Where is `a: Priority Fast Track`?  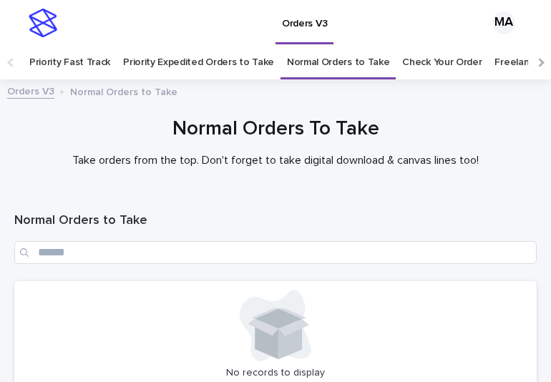 a: Priority Fast Track is located at coordinates (69, 62).